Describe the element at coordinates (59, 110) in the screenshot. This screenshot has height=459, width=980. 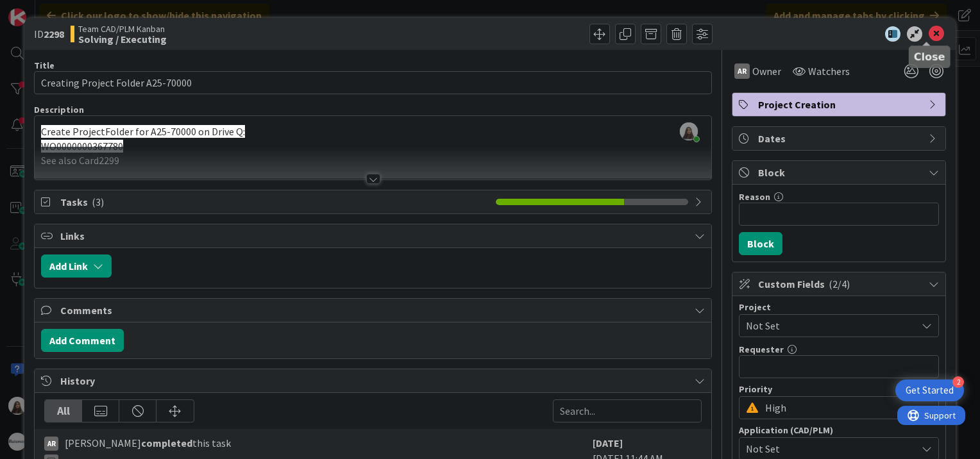
I see `span: Description` at that location.